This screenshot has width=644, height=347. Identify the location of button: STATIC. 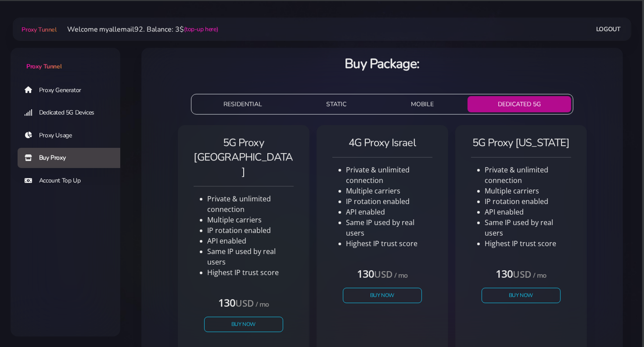
(337, 104).